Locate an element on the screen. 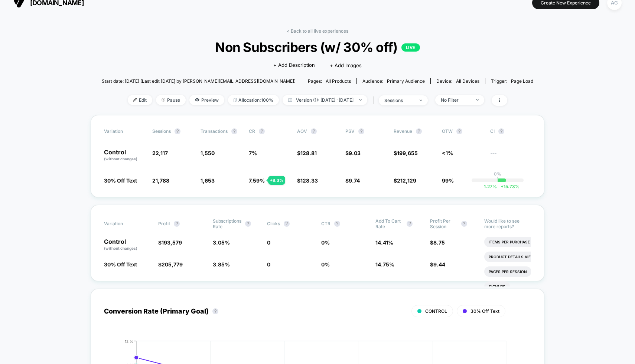 The height and width of the screenshot is (364, 635). span: all devices is located at coordinates (468, 81).